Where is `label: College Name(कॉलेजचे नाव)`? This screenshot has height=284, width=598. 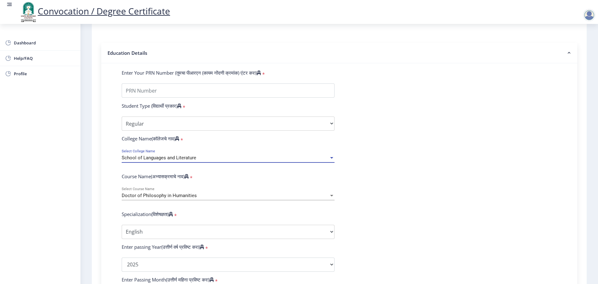 label: College Name(कॉलेजचे नाव) is located at coordinates (150, 138).